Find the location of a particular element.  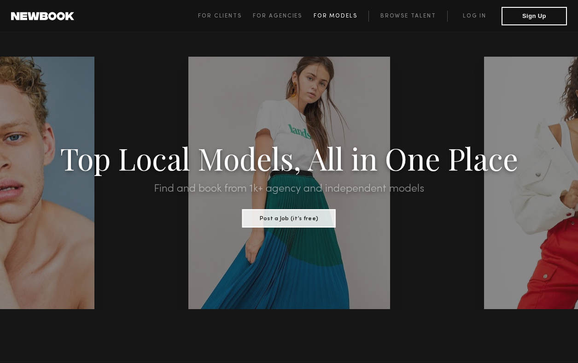

a: Log in is located at coordinates (475, 16).